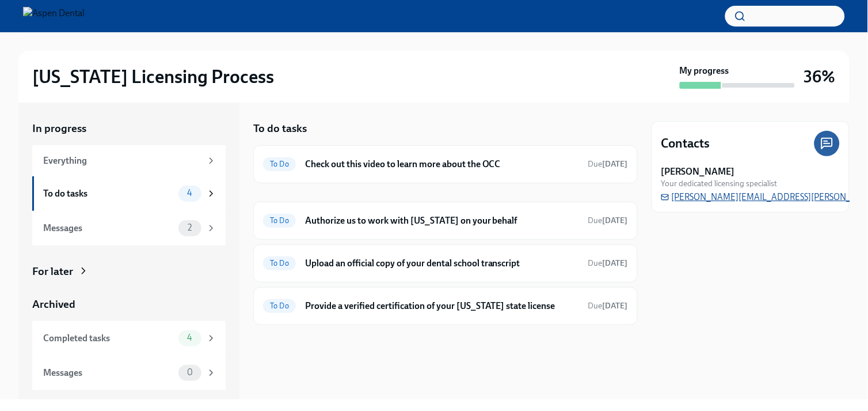 The image size is (868, 411). Describe the element at coordinates (129, 338) in the screenshot. I see `a: Completed tasks4` at that location.